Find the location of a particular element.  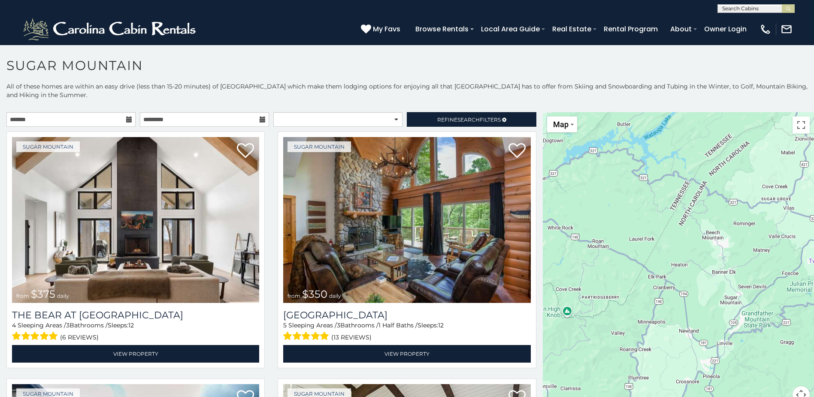

a: Real Estate is located at coordinates (572, 29).